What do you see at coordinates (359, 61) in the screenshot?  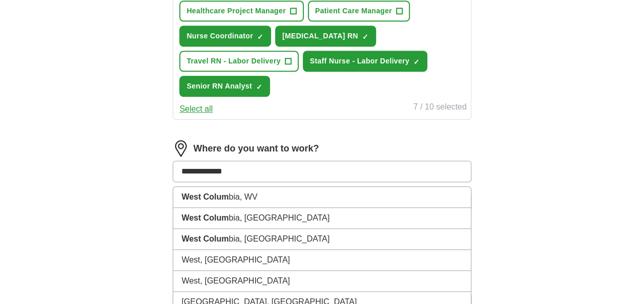 I see `span: Staff Nurse - Labor Delivery` at bounding box center [359, 61].